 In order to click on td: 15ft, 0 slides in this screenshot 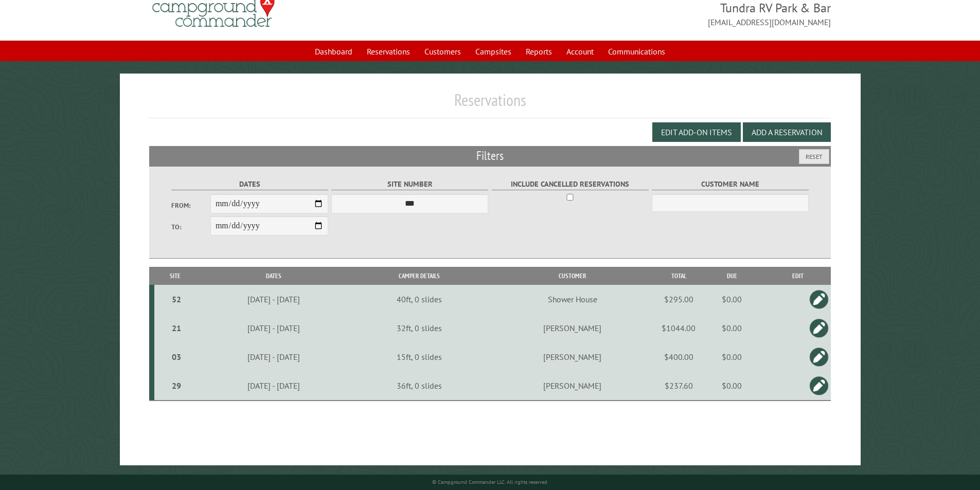, I will do `click(419, 356)`.